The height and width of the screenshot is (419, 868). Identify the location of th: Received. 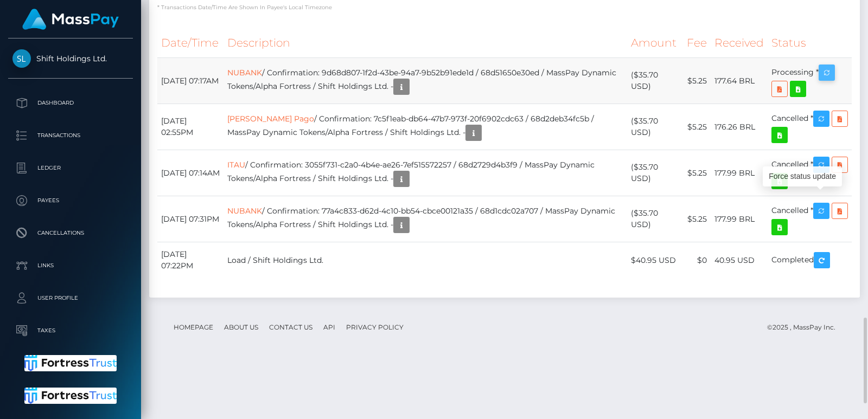
(739, 43).